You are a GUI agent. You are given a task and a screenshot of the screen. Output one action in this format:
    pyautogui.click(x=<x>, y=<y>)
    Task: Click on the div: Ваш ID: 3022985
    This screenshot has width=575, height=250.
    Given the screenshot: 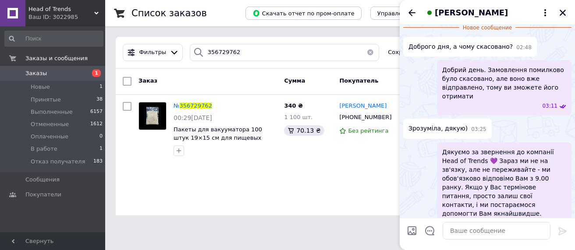 What is the action you would take?
    pyautogui.click(x=67, y=17)
    